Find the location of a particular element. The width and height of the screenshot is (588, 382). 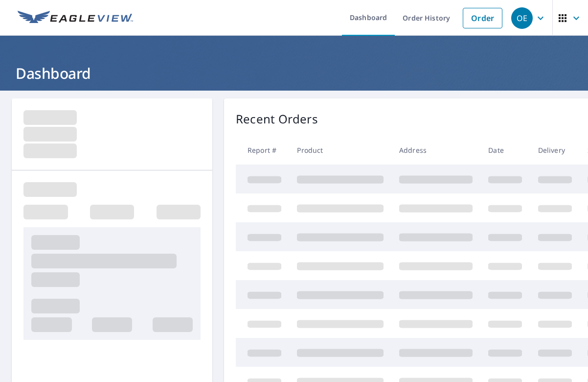

th: Date is located at coordinates (505, 150).